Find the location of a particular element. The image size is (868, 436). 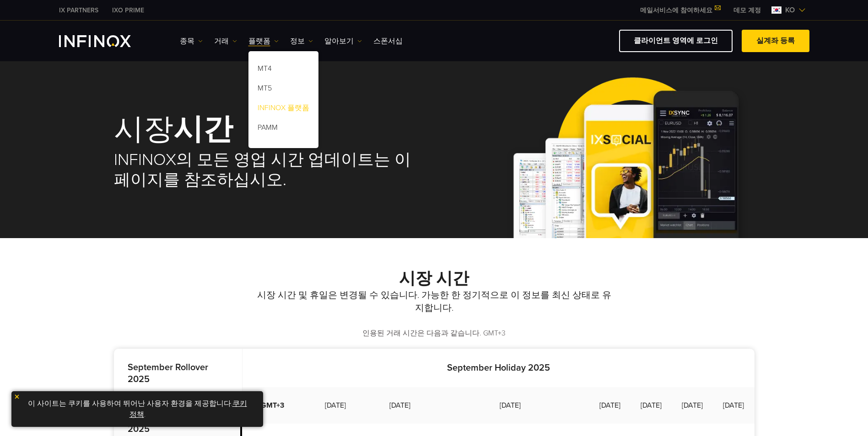

a: 정보 is located at coordinates (302, 42).